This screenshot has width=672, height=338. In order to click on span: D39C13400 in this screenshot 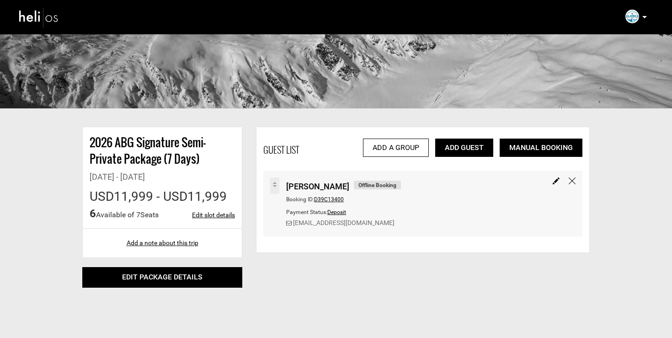, I will do `click(329, 199)`.